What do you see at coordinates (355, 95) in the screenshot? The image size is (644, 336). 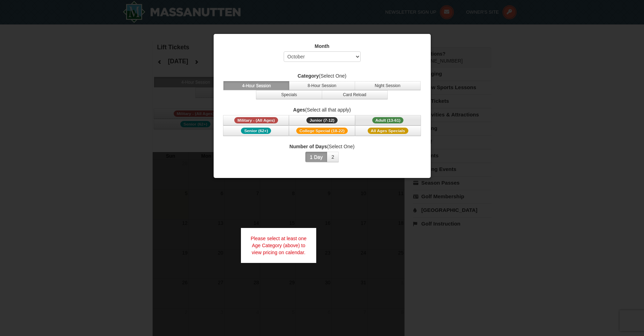 I see `button: Card Reload` at bounding box center [355, 95].